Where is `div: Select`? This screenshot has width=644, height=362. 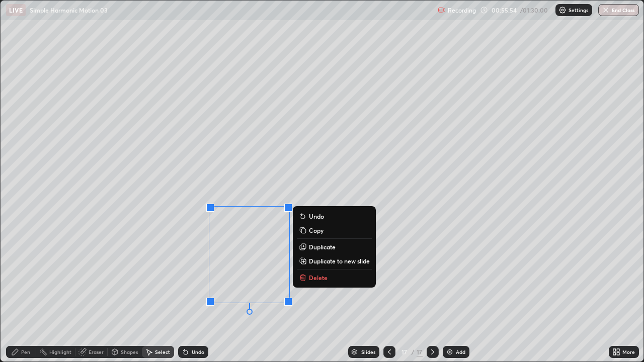
div: Select is located at coordinates (162, 352).